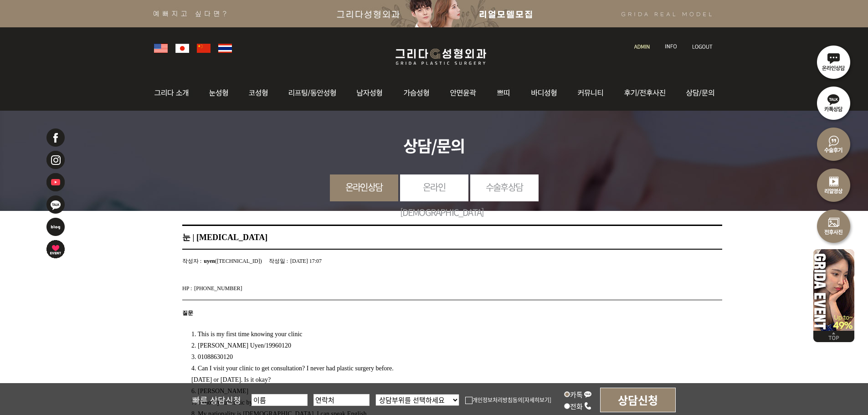 The width and height of the screenshot is (868, 415). What do you see at coordinates (833, 144) in the screenshot?
I see `img: 수술후기` at bounding box center [833, 144].